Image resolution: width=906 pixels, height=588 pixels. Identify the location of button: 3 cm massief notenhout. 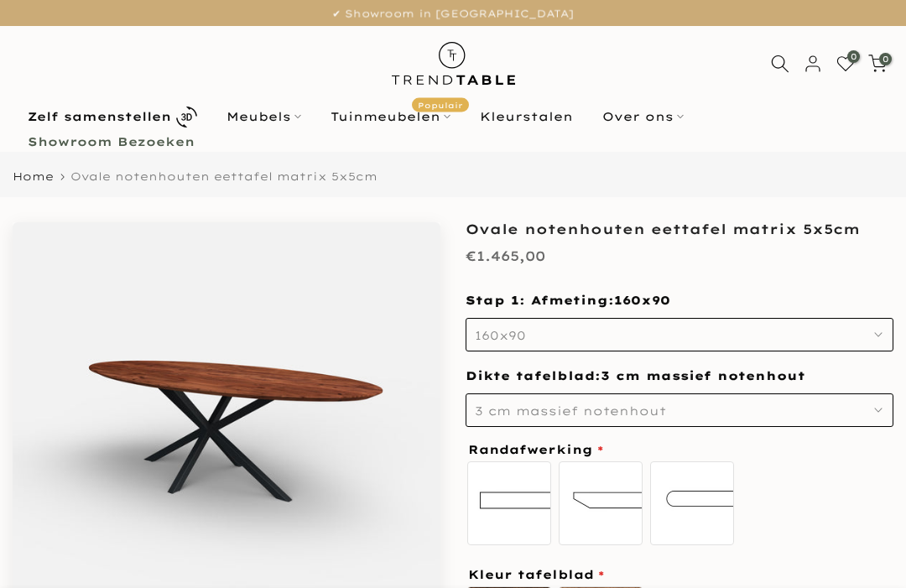
(680, 411).